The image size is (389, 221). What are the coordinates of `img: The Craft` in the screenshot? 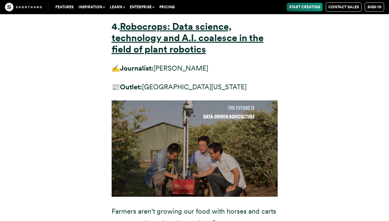 It's located at (23, 7).